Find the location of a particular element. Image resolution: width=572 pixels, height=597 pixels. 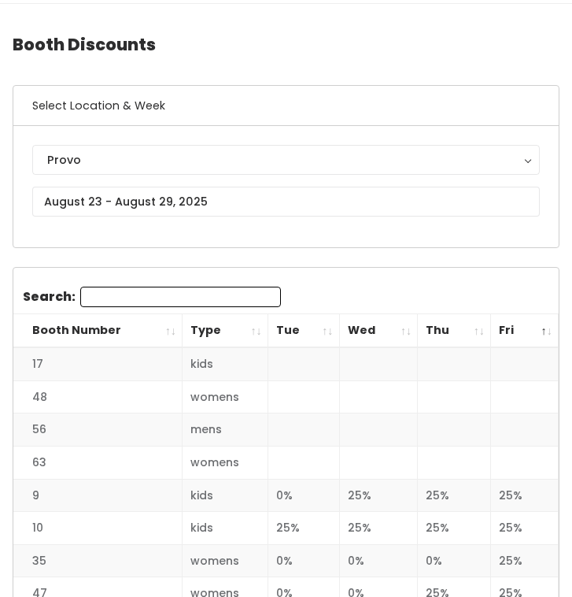

input: Search: is located at coordinates (180, 297).